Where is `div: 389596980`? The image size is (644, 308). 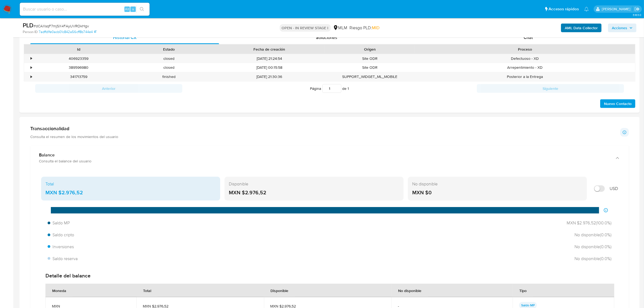
div: 389596980 is located at coordinates (78, 67).